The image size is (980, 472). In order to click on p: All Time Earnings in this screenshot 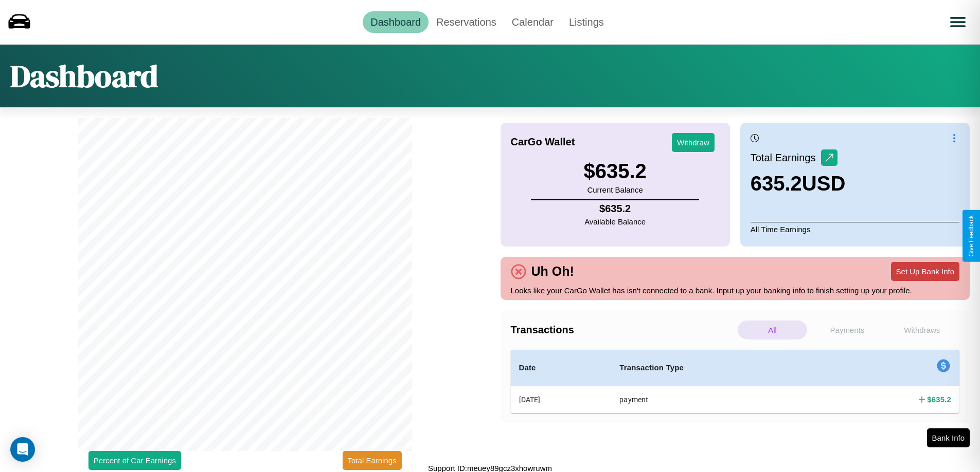, I will do `click(855, 229)`.